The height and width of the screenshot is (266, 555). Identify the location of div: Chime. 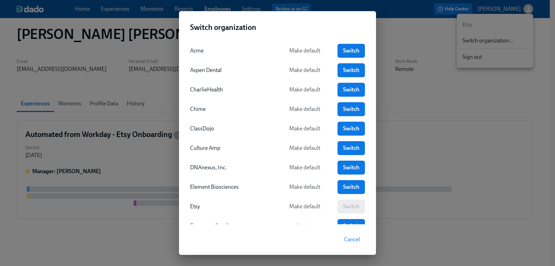
(231, 109).